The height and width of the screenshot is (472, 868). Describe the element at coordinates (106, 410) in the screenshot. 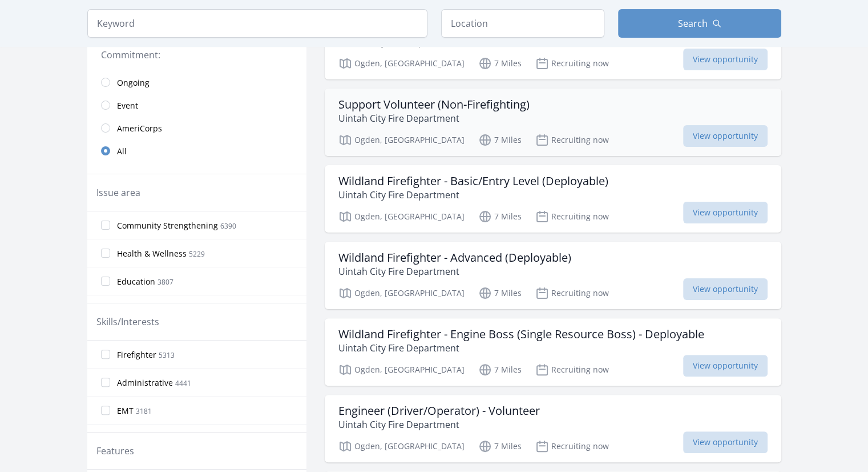

I see `input: EMT 3181` at that location.